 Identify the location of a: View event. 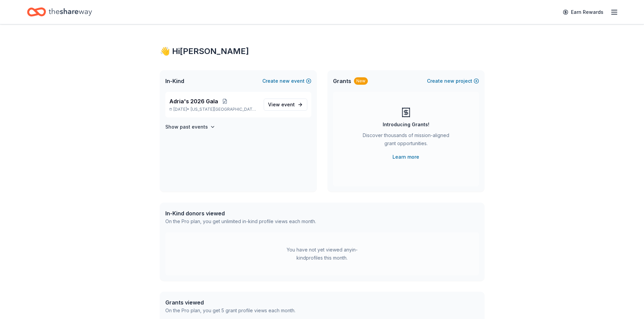
(285, 105).